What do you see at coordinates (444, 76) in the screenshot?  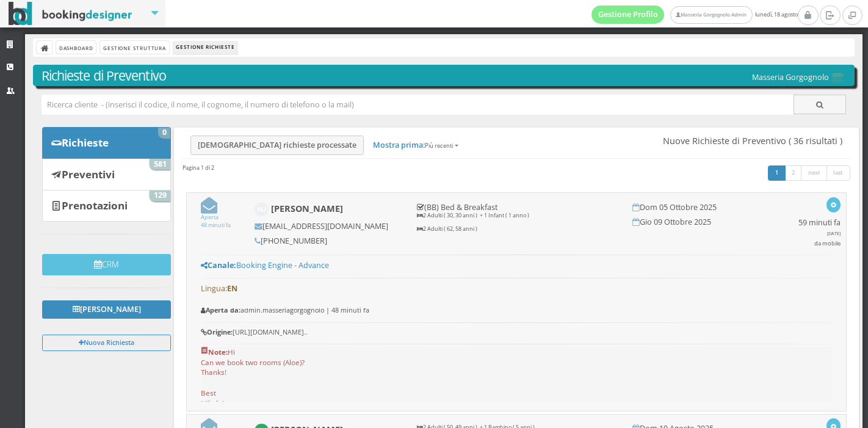 I see `h3: Richieste di Preventivo` at bounding box center [444, 76].